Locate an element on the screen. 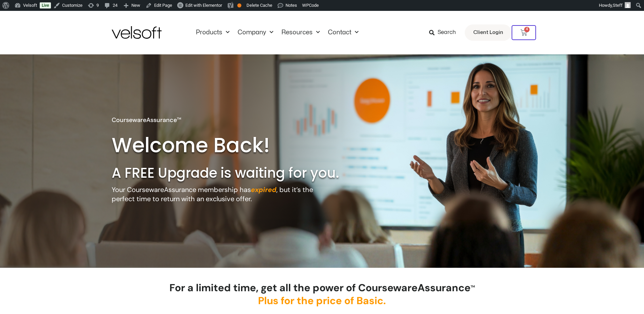 This screenshot has height=314, width=644. strong: For a limited time, get all the power of CoursewareAssurance is located at coordinates (322, 294).